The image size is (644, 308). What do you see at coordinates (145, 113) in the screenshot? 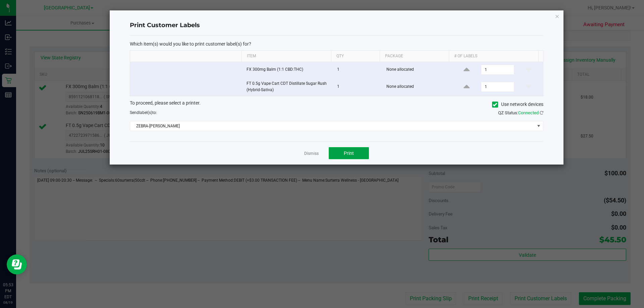
I see `span: label(s)` at bounding box center [145, 113].